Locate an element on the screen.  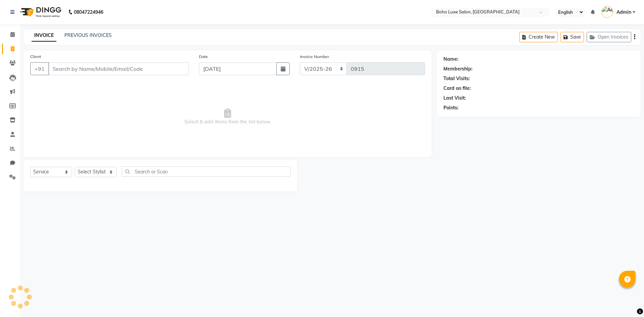
img: Admin is located at coordinates (607, 12).